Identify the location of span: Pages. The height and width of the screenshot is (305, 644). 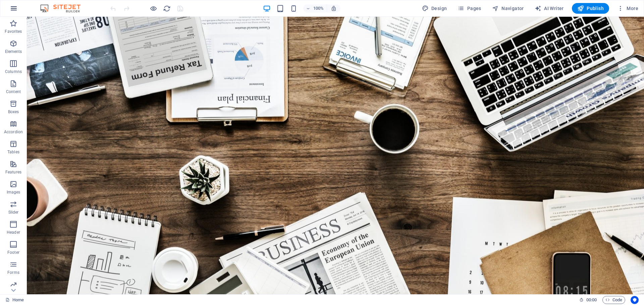
(470, 8).